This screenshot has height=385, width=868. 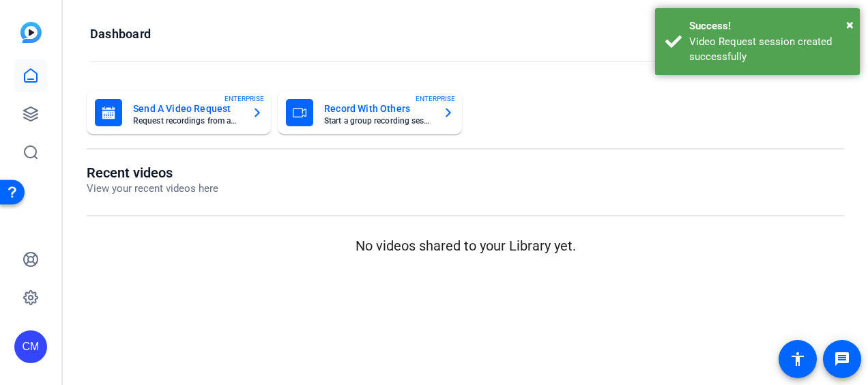 What do you see at coordinates (120, 34) in the screenshot?
I see `h1: Dashboard` at bounding box center [120, 34].